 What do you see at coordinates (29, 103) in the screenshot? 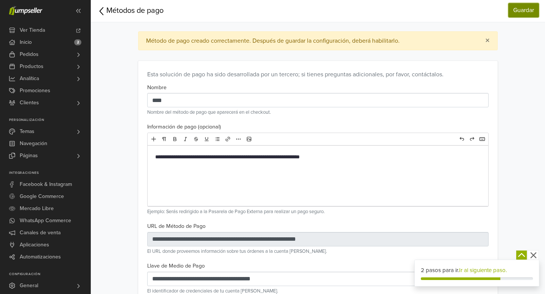
I see `span: Clientes` at bounding box center [29, 103].